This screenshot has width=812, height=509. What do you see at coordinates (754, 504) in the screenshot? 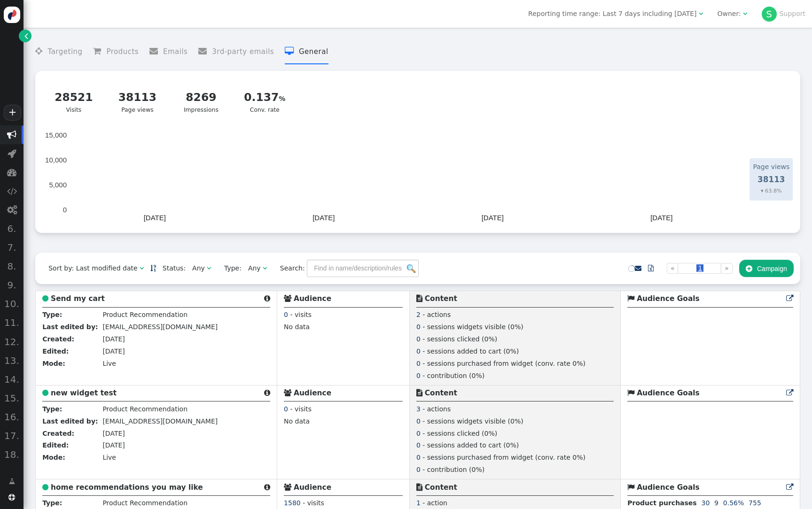
I see `span: 755` at bounding box center [754, 504].